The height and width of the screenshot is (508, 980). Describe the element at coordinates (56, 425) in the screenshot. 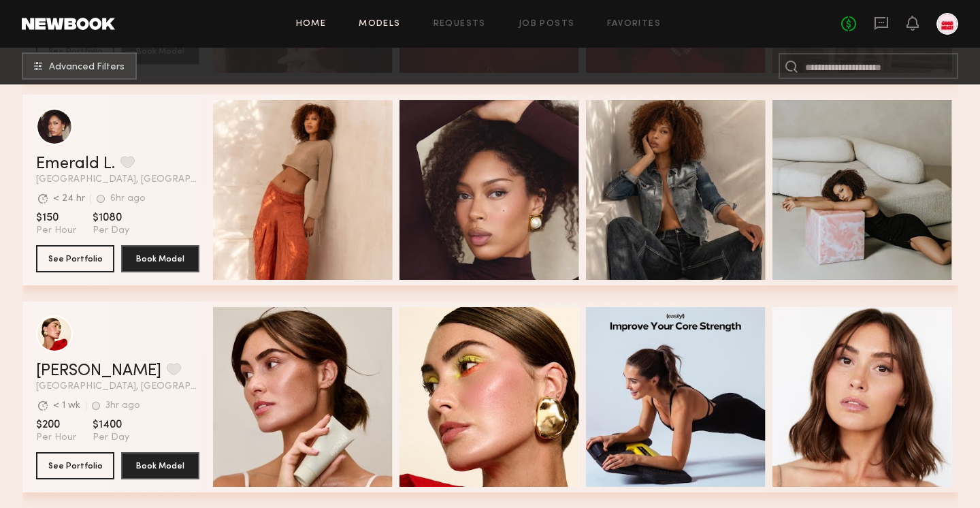

I see `span: $200` at that location.